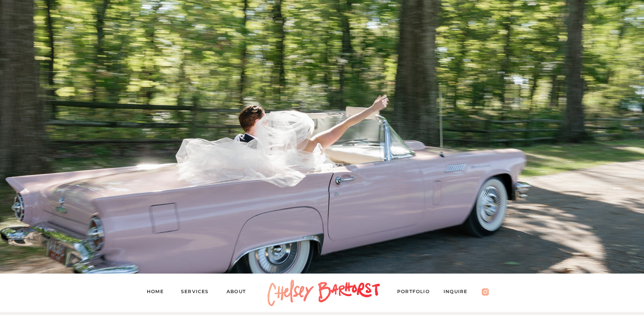 The height and width of the screenshot is (315, 644). I want to click on a: About, so click(240, 293).